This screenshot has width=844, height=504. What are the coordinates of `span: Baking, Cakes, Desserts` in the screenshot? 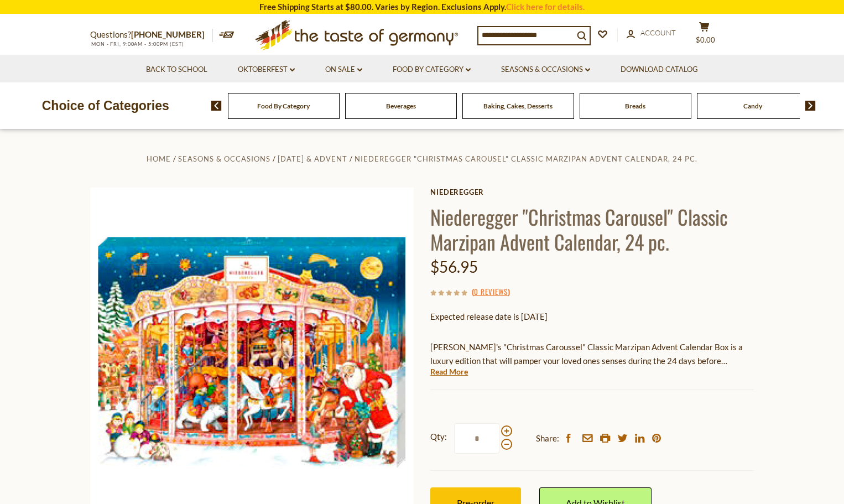 It's located at (518, 105).